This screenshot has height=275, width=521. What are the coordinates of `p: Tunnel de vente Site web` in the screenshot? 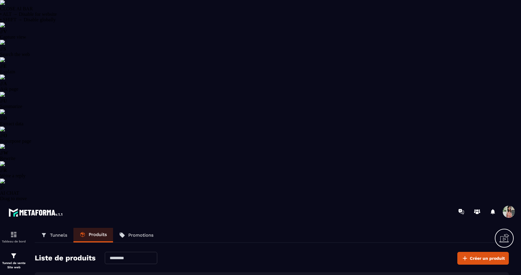 It's located at (14, 266).